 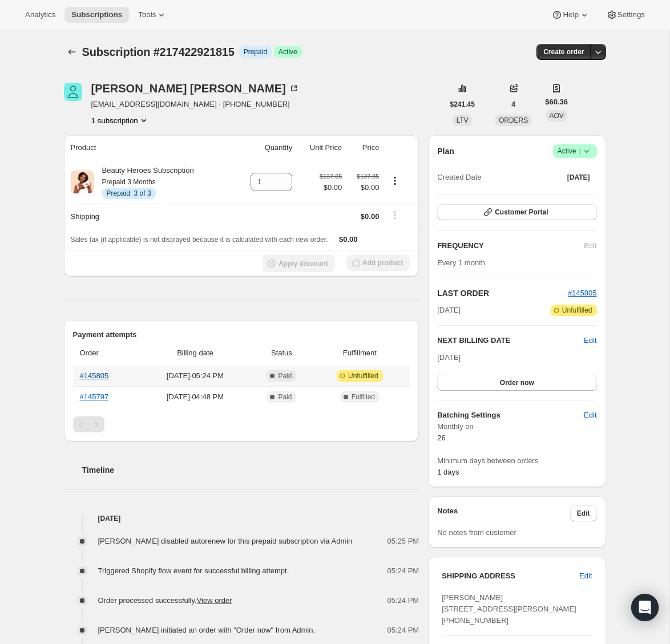 What do you see at coordinates (320, 147) in the screenshot?
I see `th: Unit Price` at bounding box center [320, 147].